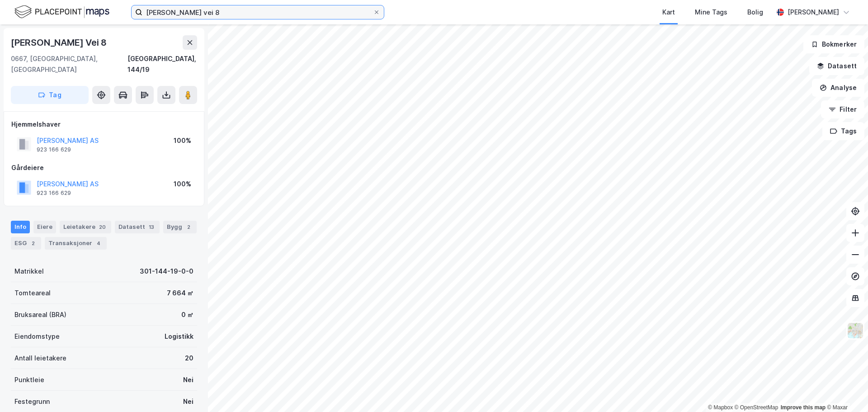  What do you see at coordinates (180, 227) in the screenshot?
I see `div: Bygg` at bounding box center [180, 227].